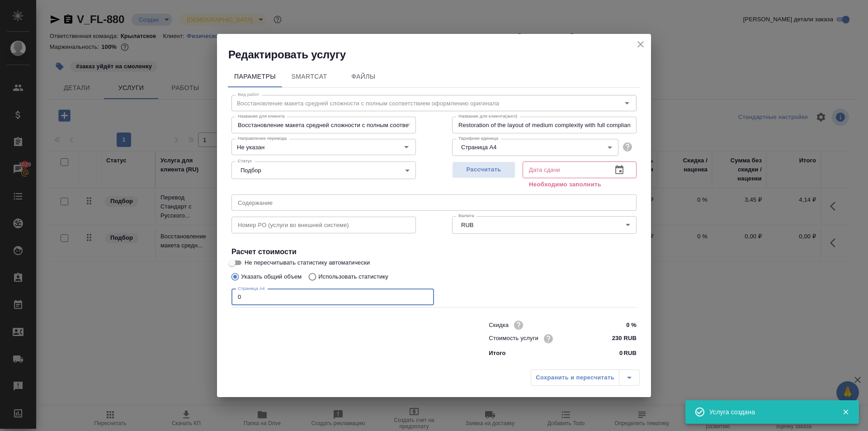  Describe the element at coordinates (585, 378) in the screenshot. I see `div: split button` at that location.